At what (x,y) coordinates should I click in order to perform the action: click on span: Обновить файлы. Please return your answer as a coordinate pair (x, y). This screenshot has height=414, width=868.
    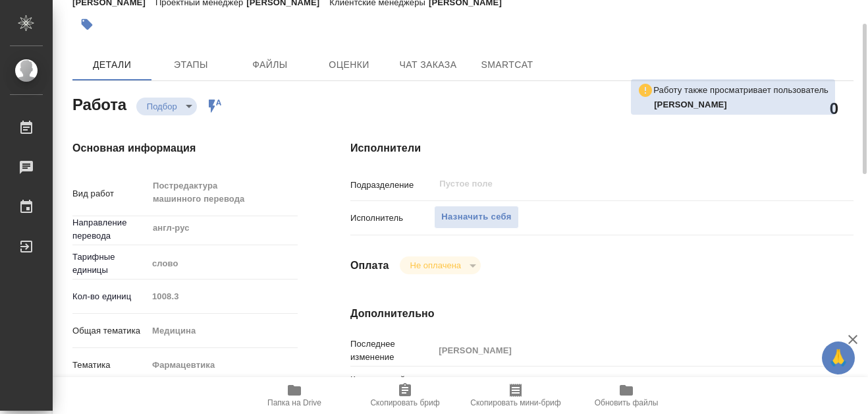
    Looking at the image, I should click on (626, 402).